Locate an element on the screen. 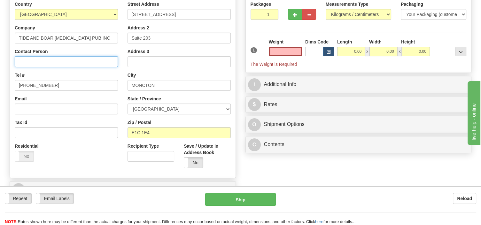 Image resolution: width=481 pixels, height=225 pixels. label: Recipient Type is located at coordinates (143, 146).